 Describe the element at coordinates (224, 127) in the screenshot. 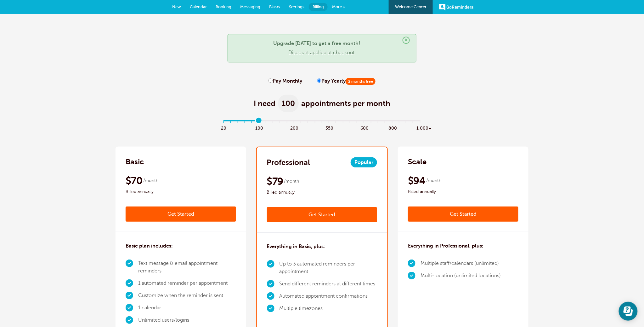

I see `span: 20` at that location.